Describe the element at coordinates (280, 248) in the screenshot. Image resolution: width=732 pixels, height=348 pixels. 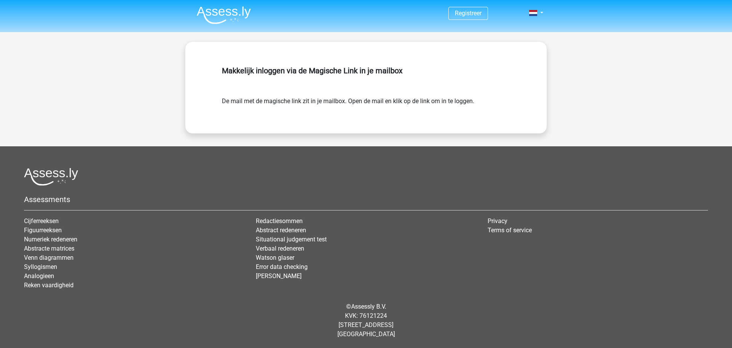
I see `a: Verbaal redeneren` at that location.